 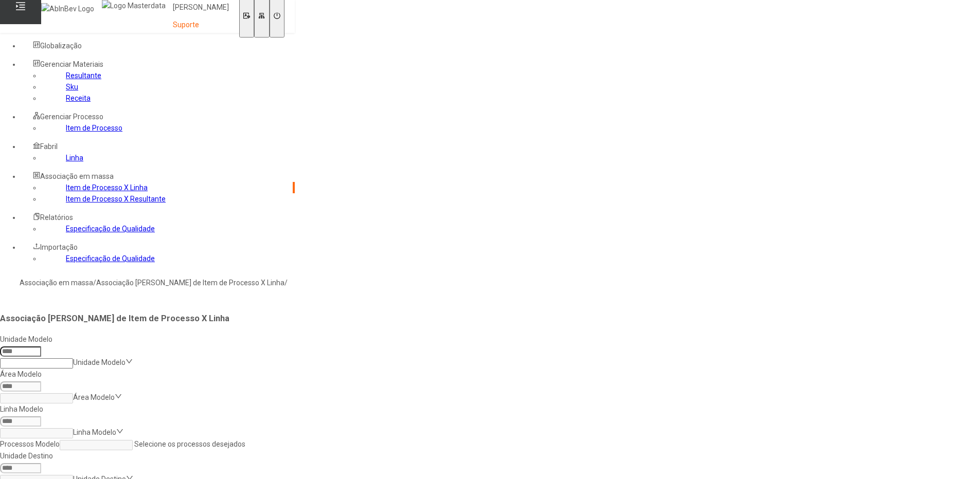 What do you see at coordinates (57, 218) in the screenshot?
I see `span: Relatórios` at bounding box center [57, 218].